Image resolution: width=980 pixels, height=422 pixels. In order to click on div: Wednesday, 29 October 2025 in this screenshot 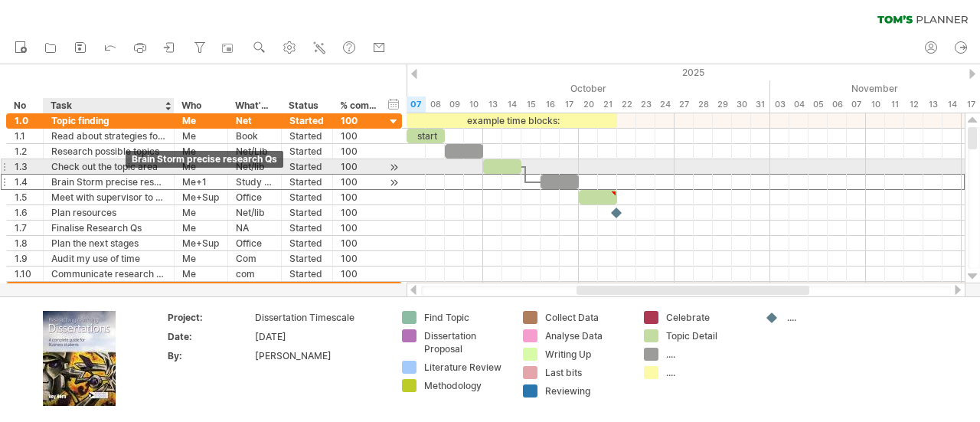, I will do `click(721, 105)`.